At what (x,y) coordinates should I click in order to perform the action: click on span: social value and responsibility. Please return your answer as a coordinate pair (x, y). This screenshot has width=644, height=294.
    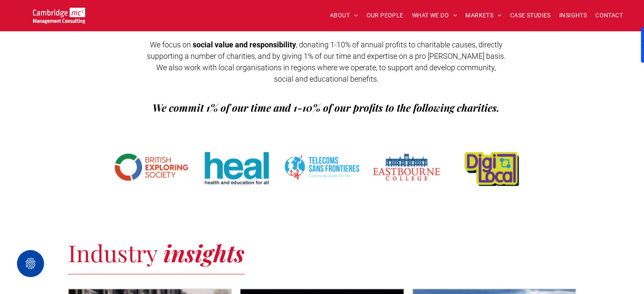
    Looking at the image, I should click on (244, 45).